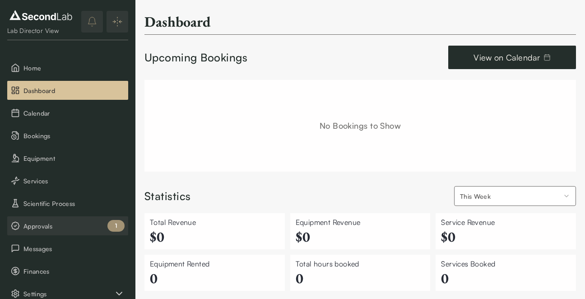 This screenshot has height=299, width=585. I want to click on a: Services, so click(68, 181).